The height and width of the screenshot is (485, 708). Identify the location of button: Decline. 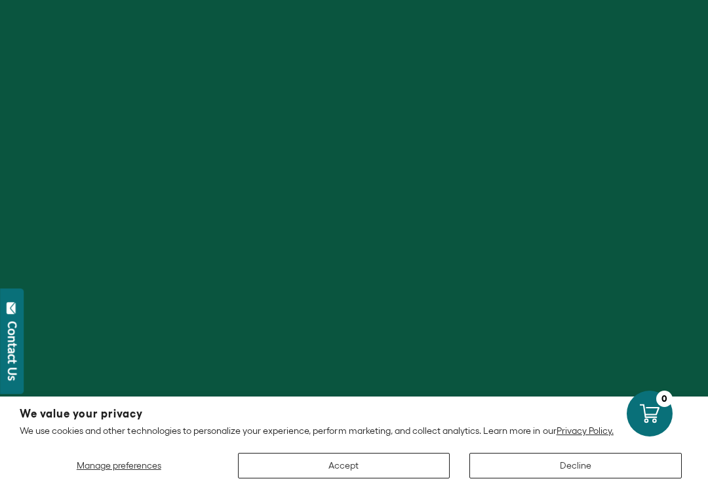
(575, 465).